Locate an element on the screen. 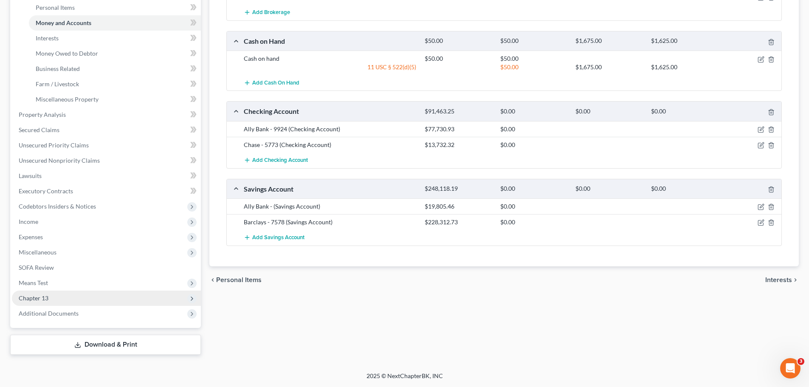 The image size is (809, 387). div: Barclays - 7578 (Savings Account) is located at coordinates (330, 222).